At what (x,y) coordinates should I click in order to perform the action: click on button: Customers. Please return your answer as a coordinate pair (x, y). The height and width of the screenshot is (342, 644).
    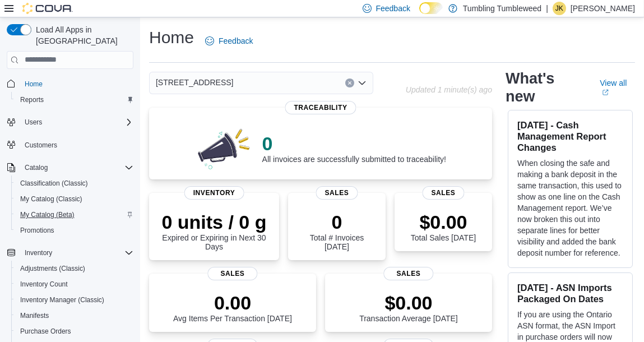
    Looking at the image, I should click on (70, 145).